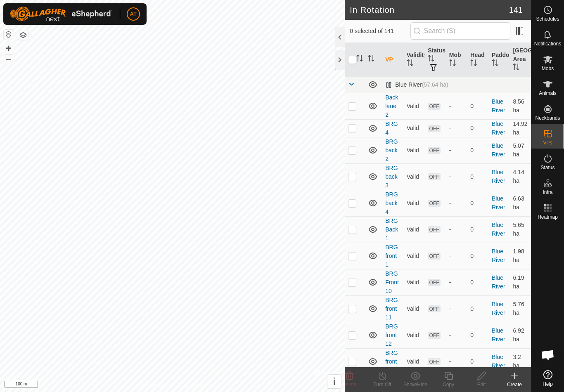 The height and width of the screenshot is (392, 564). Describe the element at coordinates (435, 85) in the screenshot. I see `span: (57.64 ha)` at that location.